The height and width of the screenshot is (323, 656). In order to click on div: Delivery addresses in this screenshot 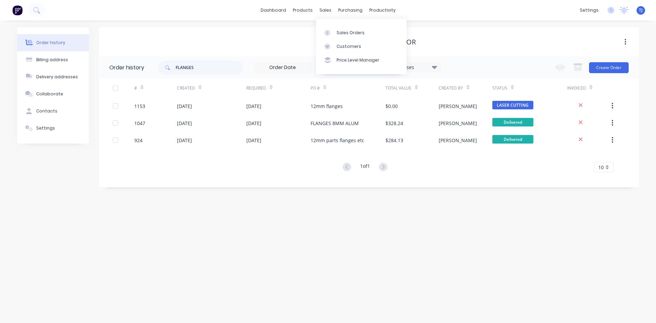, I will do `click(57, 77)`.